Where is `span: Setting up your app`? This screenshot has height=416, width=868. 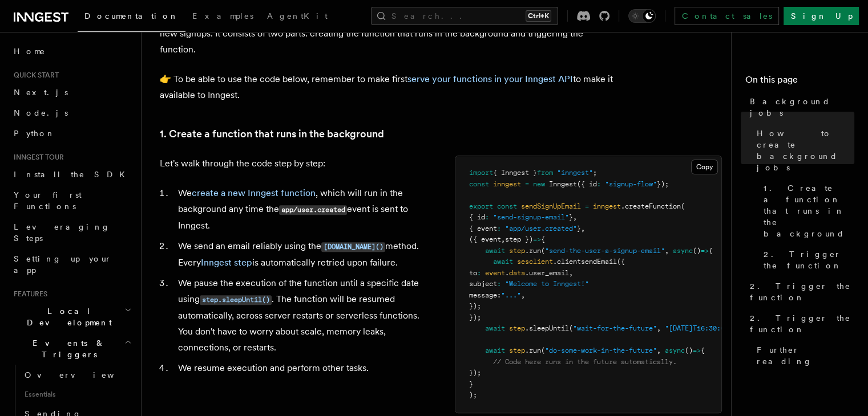 span: Setting up your app is located at coordinates (63, 265).